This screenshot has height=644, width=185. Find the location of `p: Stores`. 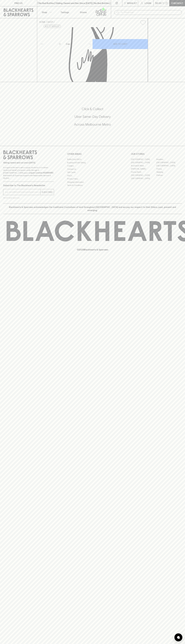

p: Stores is located at coordinates (84, 12).